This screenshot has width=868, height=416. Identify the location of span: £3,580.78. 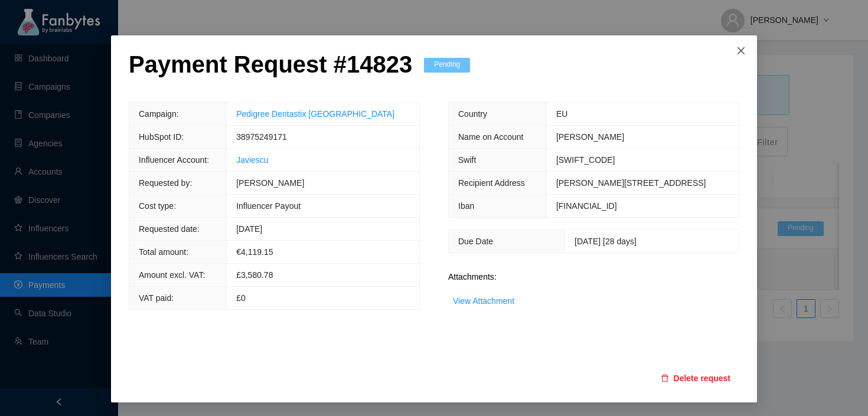
(254, 275).